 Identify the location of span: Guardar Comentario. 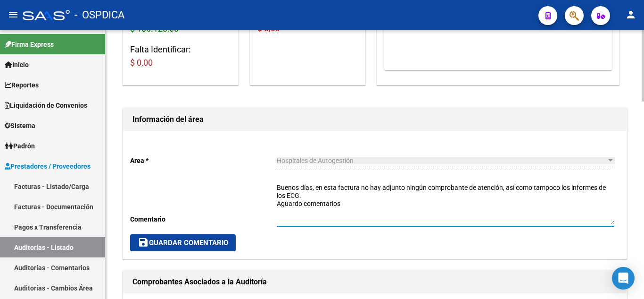
(183, 243).